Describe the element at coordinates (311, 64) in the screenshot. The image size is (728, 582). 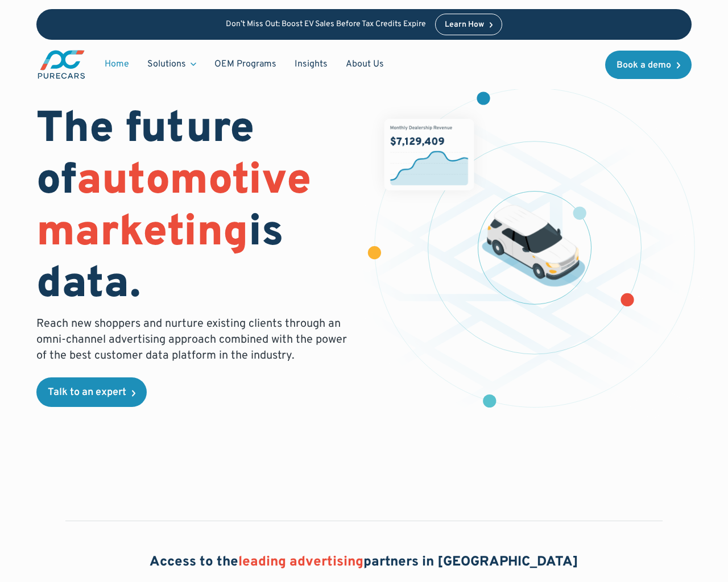
I see `a: Insights` at that location.